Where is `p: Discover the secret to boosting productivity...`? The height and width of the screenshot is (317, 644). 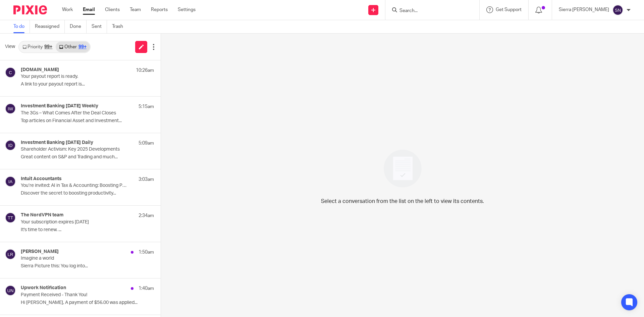
p: Discover the secret to boosting productivity... is located at coordinates (88, 193).